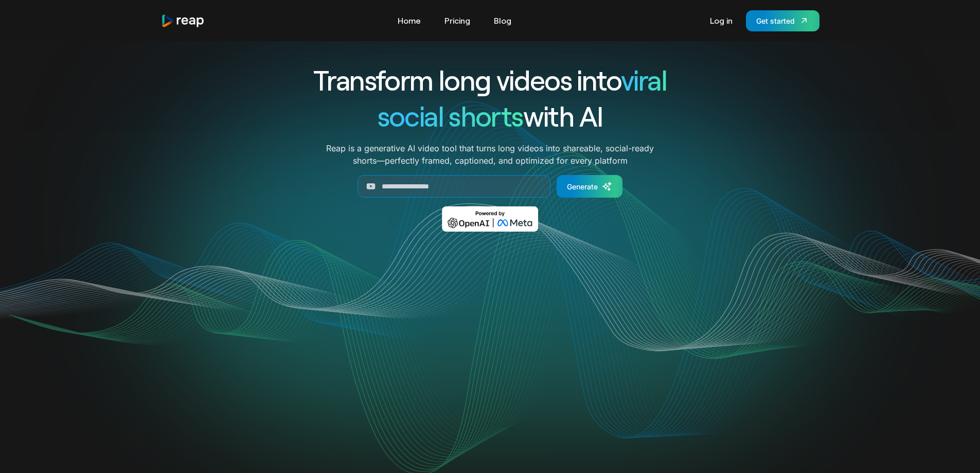  I want to click on span: social shorts, so click(450, 115).